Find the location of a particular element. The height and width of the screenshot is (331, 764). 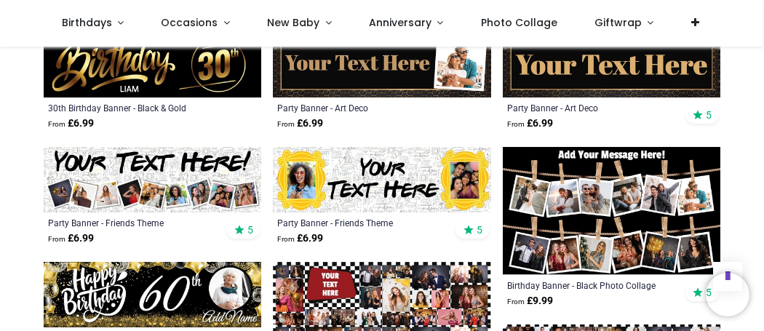

a: Birthday Banner - Black Photo Collage is located at coordinates (591, 285).